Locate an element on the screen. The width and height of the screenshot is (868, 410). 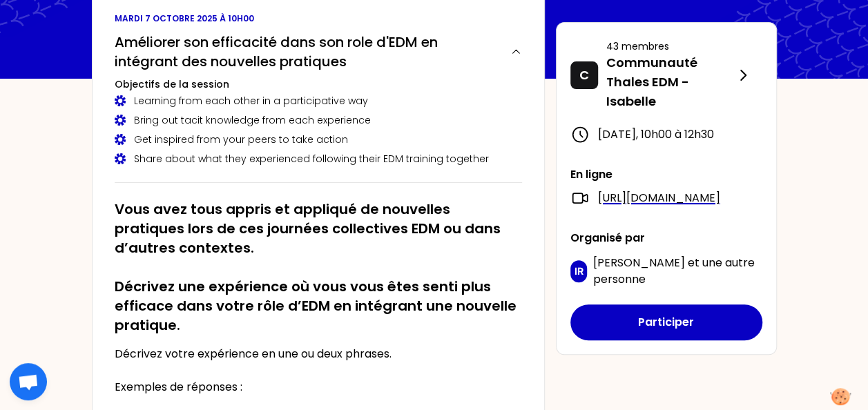
p: C is located at coordinates (584, 75).